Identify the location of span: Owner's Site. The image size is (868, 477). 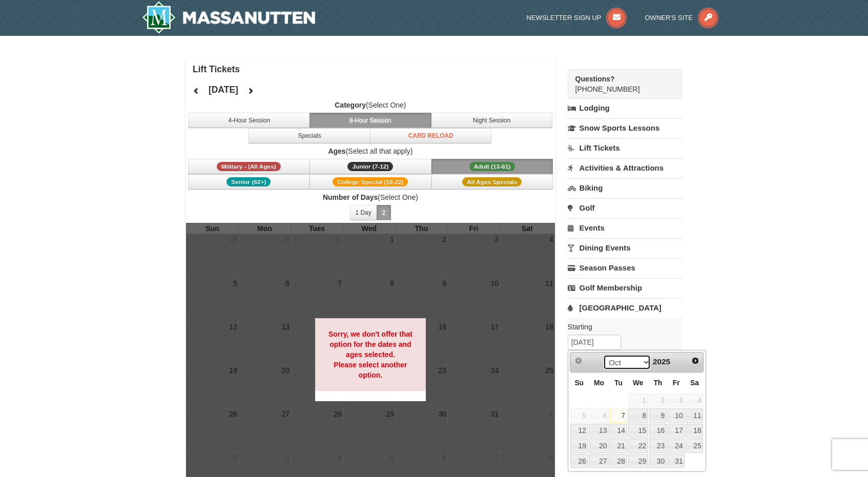
(669, 17).